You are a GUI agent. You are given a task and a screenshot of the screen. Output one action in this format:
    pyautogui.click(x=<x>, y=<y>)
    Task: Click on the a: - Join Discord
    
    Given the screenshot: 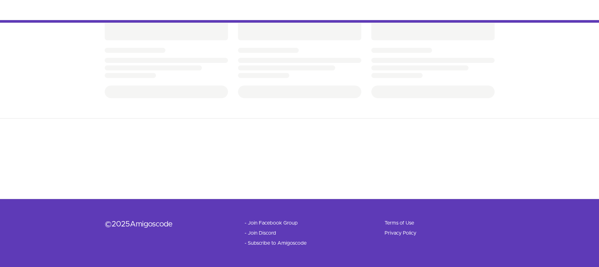 What is the action you would take?
    pyautogui.click(x=261, y=233)
    